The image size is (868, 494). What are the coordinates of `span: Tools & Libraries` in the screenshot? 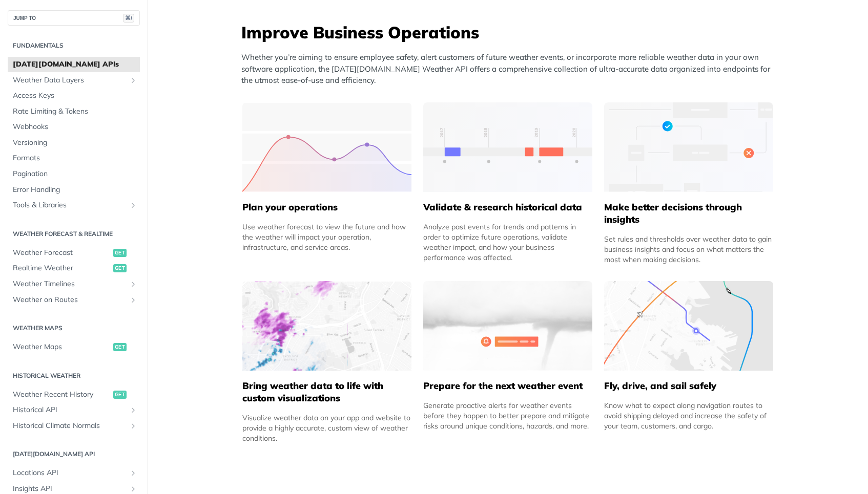 It's located at (69, 205).